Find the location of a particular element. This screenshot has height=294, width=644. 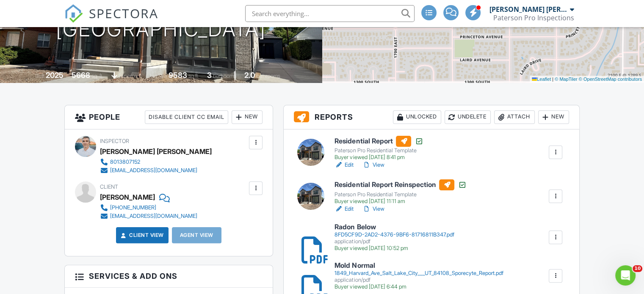

div: Paterson Pro Inspections is located at coordinates (534, 17).